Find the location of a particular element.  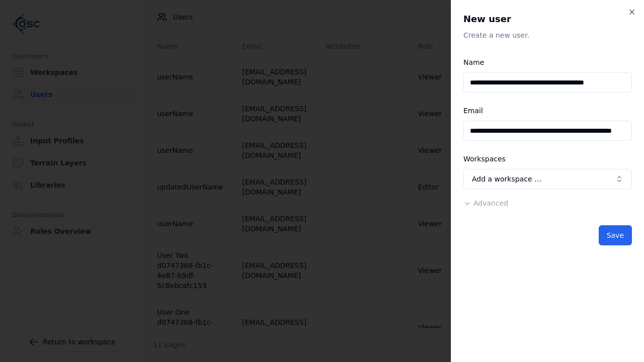

span: Advanced is located at coordinates (490, 203).